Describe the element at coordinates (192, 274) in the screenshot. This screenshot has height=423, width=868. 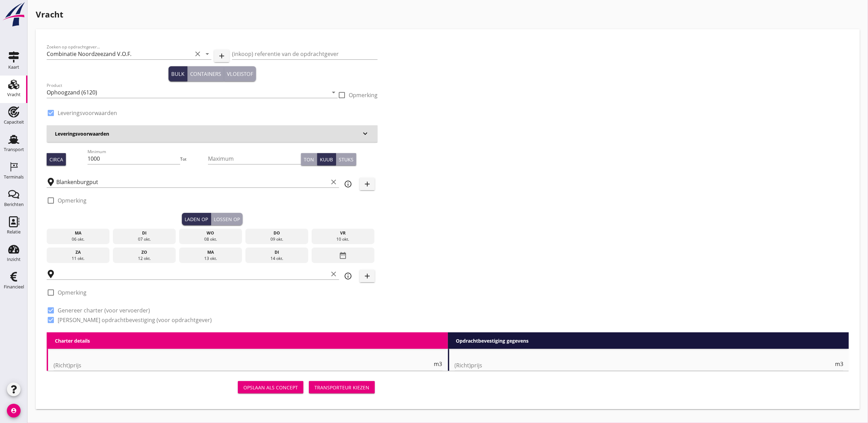
I see `input: Losplaats` at that location.